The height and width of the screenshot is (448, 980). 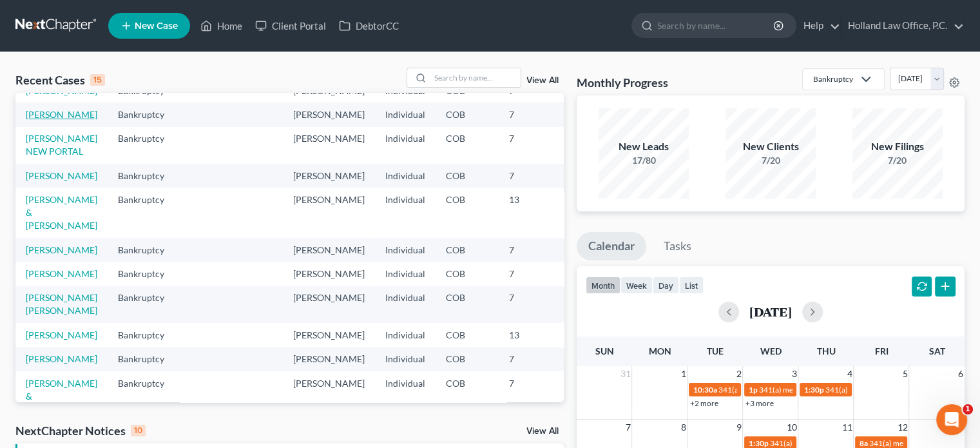 I want to click on span: Fri, so click(x=881, y=351).